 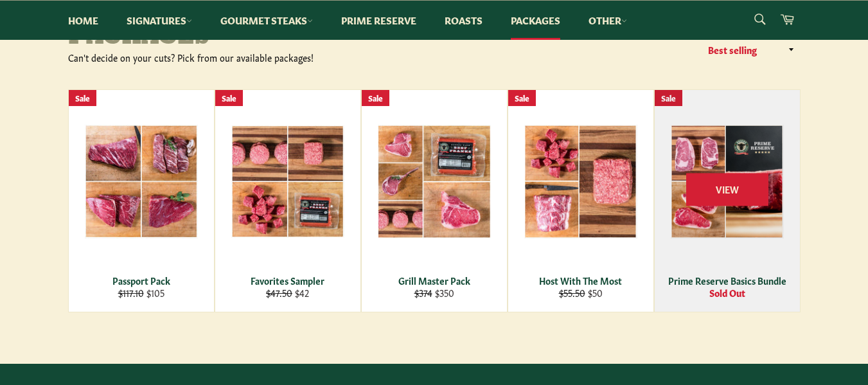 I want to click on a: Other, so click(x=608, y=20).